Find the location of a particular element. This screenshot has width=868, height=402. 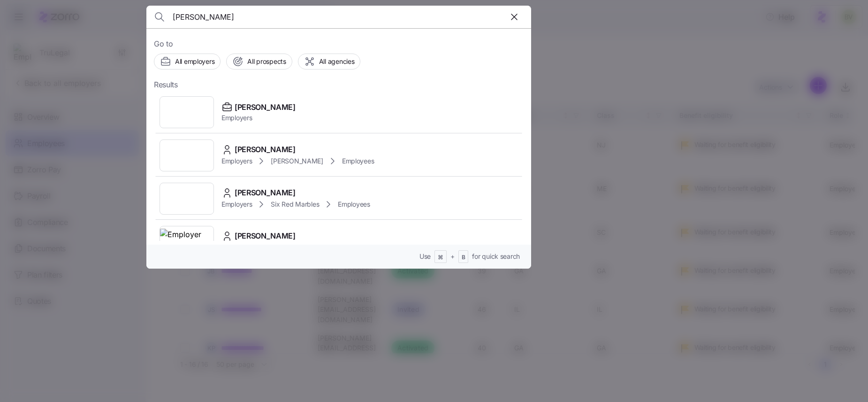

span: Six Red Marbles is located at coordinates (295, 204).